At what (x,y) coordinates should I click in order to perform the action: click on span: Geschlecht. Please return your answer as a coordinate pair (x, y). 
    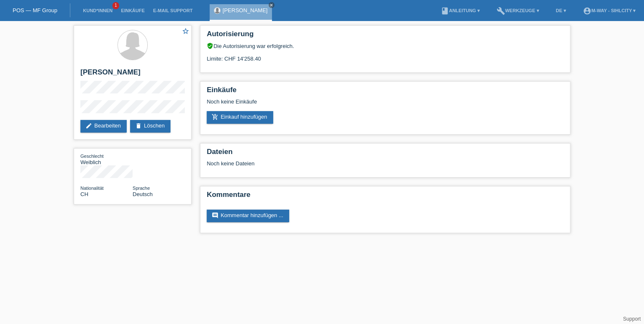
    Looking at the image, I should click on (92, 156).